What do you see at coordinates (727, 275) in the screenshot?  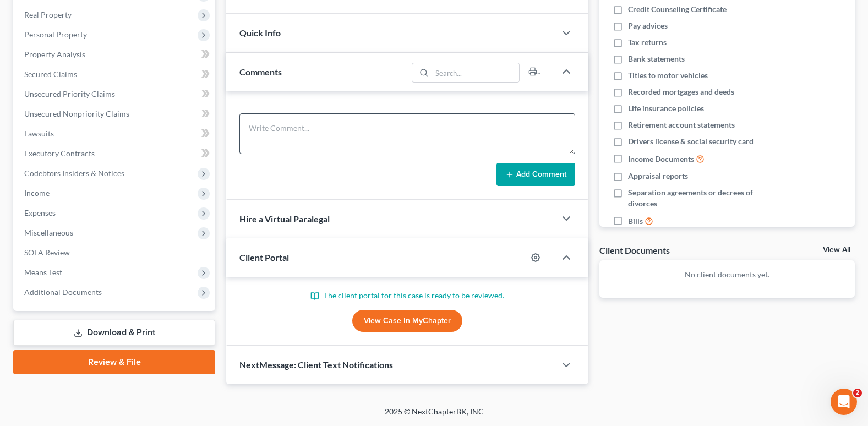 I see `p: No client documents yet.` at bounding box center [727, 275].